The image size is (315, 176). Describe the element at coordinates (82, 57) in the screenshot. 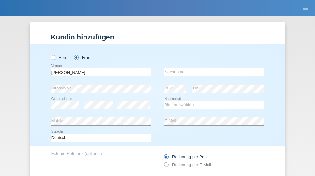

I see `label: Frau` at that location.